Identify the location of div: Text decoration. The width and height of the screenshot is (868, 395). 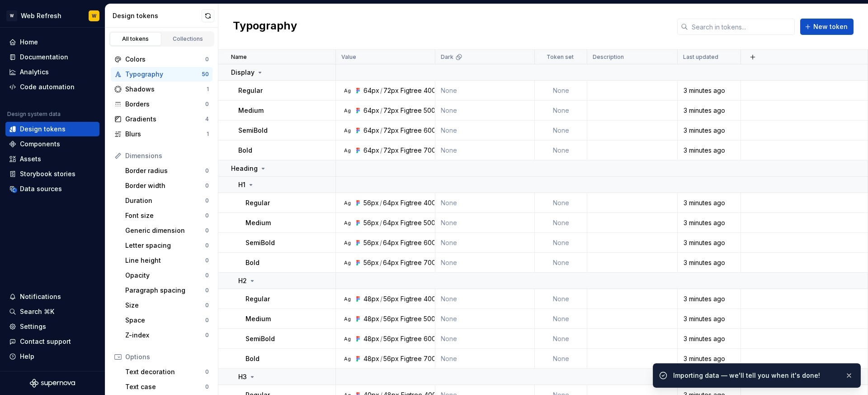
(166, 372).